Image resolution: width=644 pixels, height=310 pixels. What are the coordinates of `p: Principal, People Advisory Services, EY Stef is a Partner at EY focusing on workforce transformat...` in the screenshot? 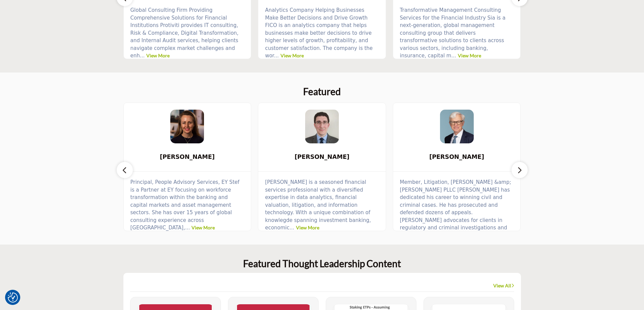 It's located at (188, 205).